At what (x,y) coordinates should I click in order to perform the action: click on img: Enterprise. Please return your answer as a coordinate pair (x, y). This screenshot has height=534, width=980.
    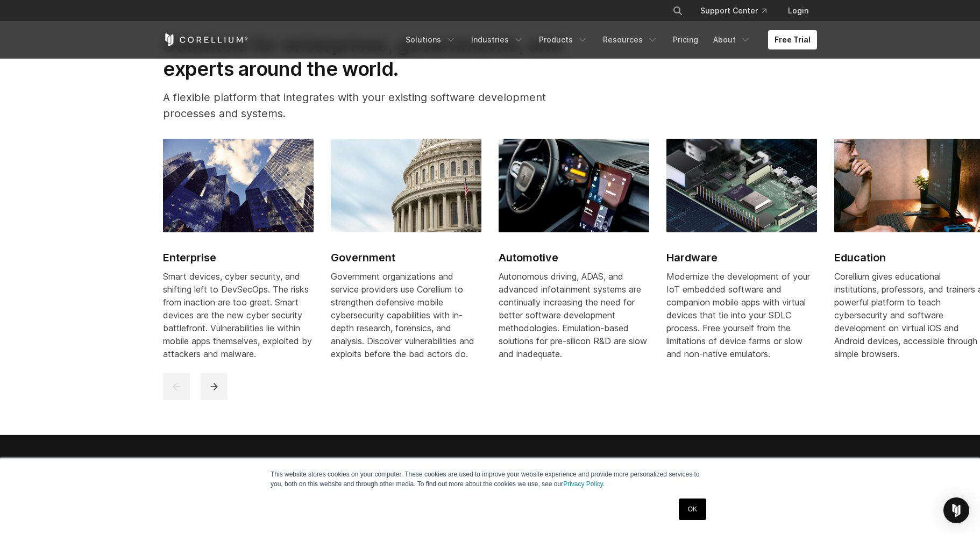
    Looking at the image, I should click on (238, 186).